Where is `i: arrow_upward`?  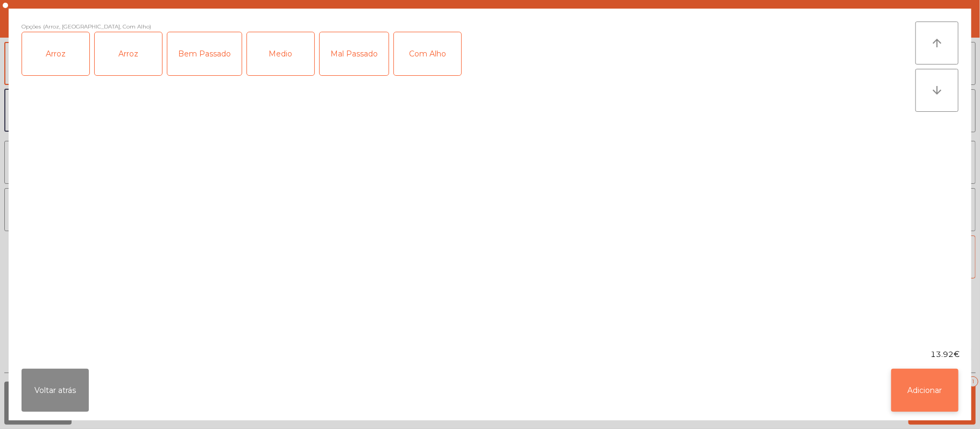 i: arrow_upward is located at coordinates (936, 43).